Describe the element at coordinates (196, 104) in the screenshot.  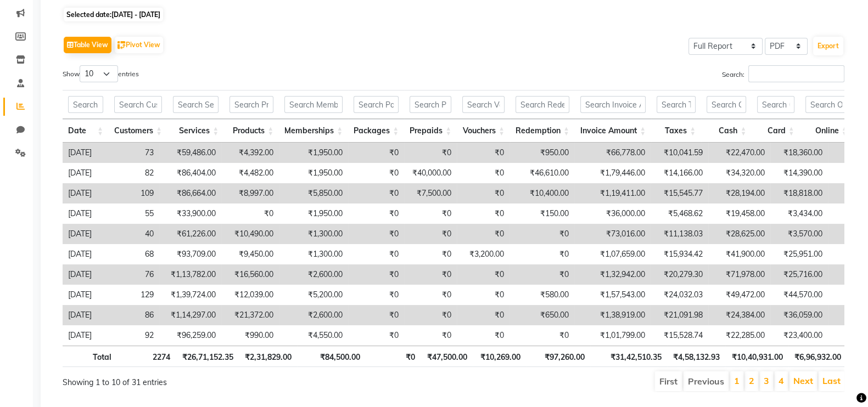
I see `input: Search Services` at that location.